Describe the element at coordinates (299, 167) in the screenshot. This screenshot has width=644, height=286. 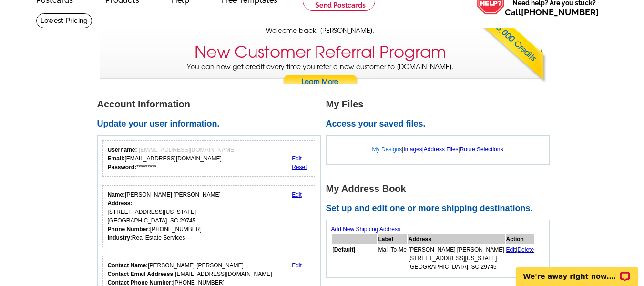
I see `a: Reset` at that location.